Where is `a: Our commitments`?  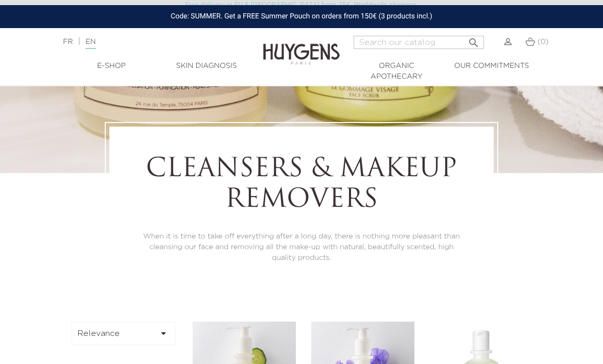 a: Our commitments is located at coordinates (492, 66).